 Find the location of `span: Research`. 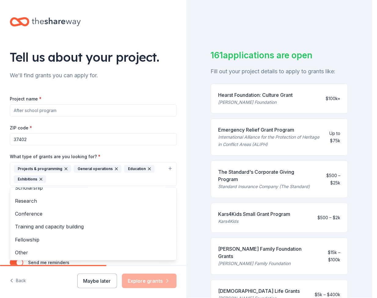

span: Research is located at coordinates (93, 201).